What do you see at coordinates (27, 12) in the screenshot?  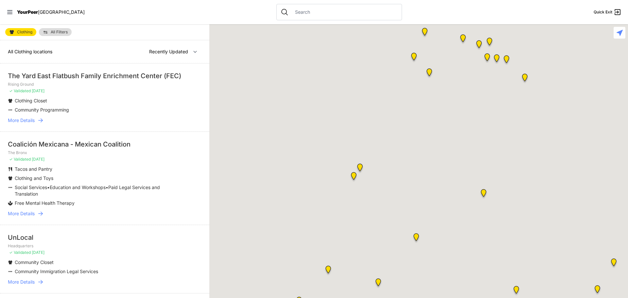 I see `span: YourPeer` at bounding box center [27, 12].